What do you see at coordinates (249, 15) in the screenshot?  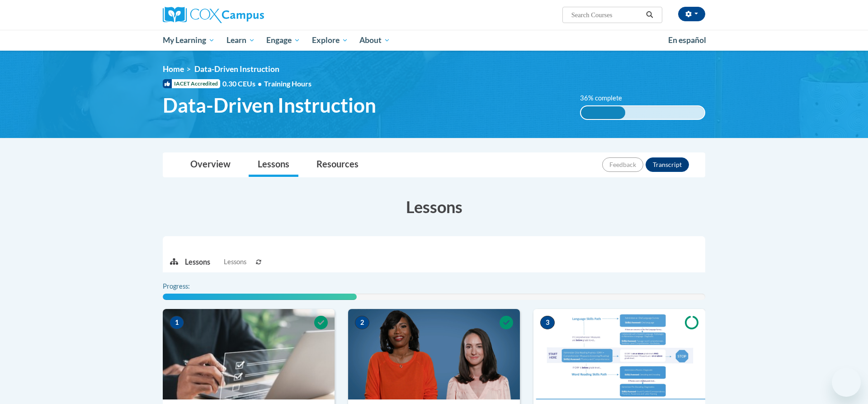 I see `a: Cox Campus` at bounding box center [249, 15].